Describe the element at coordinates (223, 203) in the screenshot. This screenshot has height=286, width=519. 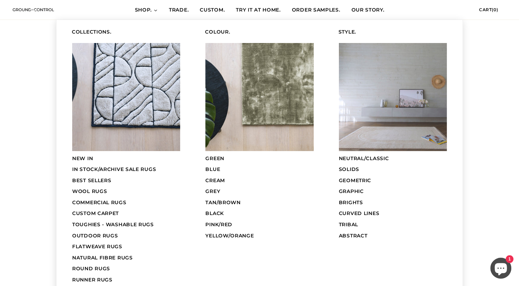
I see `span: TAN/BROWN` at that location.